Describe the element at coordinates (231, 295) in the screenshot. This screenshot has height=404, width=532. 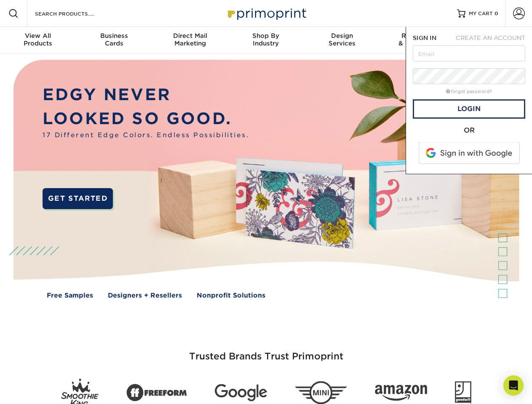
I see `a: Nonprofit Solutions` at that location.